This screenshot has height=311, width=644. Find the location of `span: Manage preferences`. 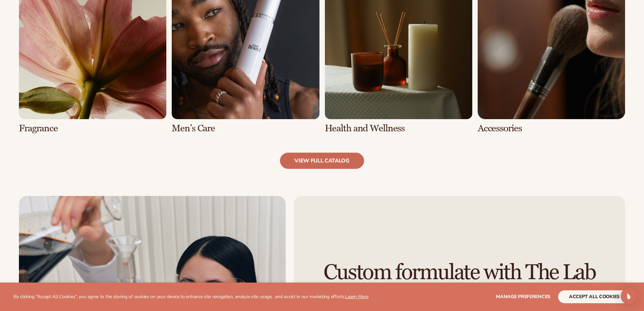

span: Manage preferences is located at coordinates (523, 296).